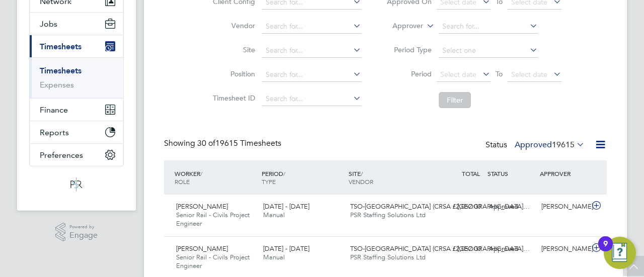 The image size is (644, 277). I want to click on span: 19615 Timesheets, so click(239, 143).